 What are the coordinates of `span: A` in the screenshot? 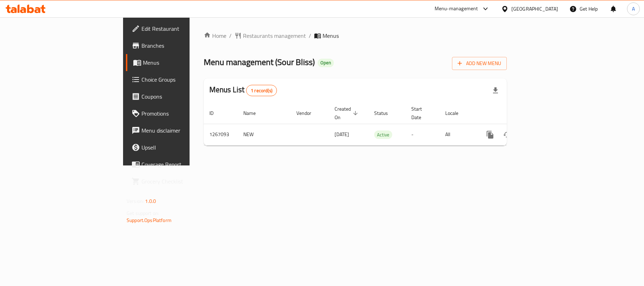 It's located at (633, 9).